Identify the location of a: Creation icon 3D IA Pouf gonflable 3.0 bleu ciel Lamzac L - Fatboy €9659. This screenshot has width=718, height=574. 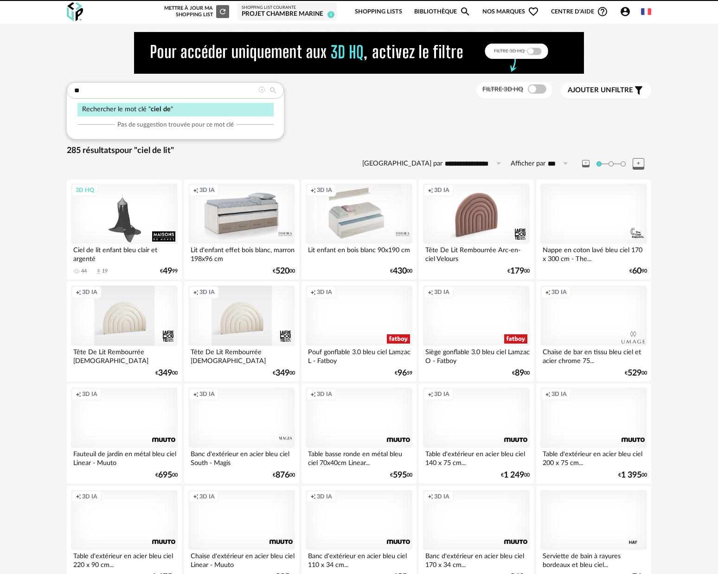
(359, 331).